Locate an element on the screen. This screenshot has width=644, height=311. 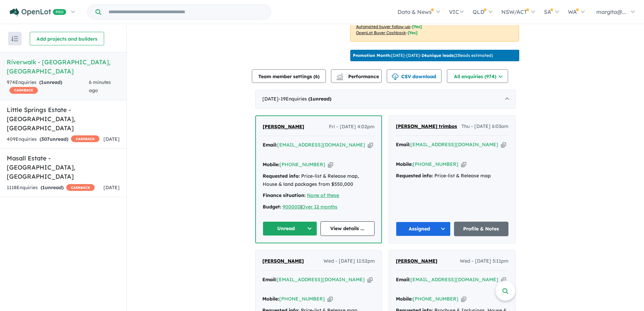
img: sort.svg is located at coordinates (15, 38).